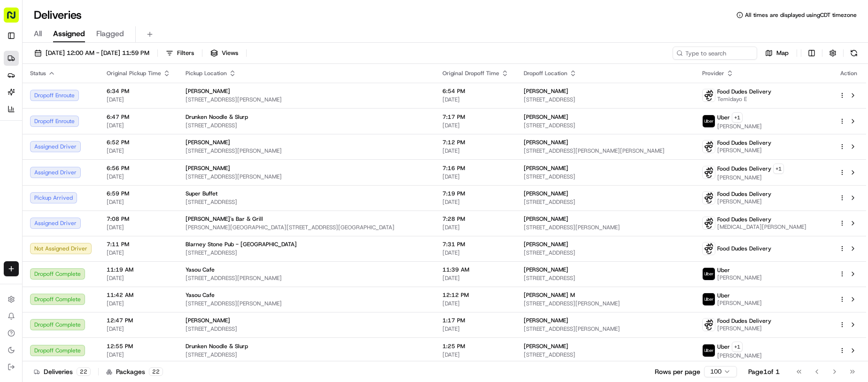 This screenshot has height=382, width=868. I want to click on div: Page 1 of 1, so click(763, 372).